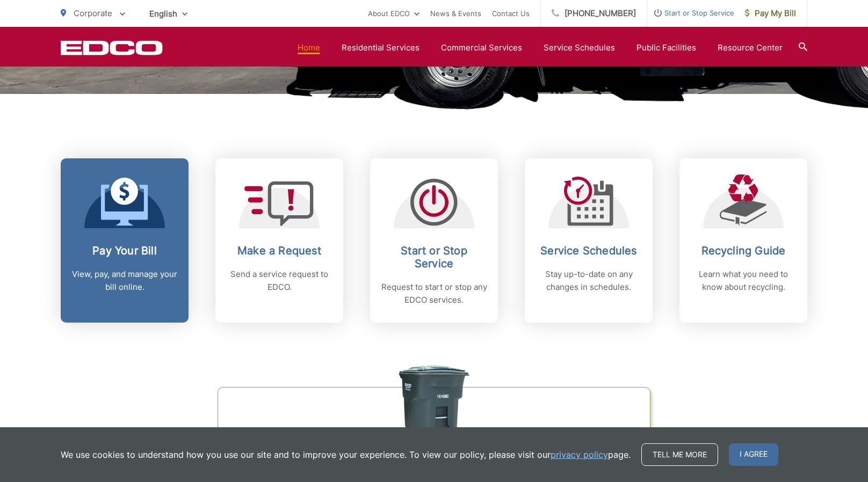 Image resolution: width=868 pixels, height=482 pixels. I want to click on span: Corporate, so click(93, 13).